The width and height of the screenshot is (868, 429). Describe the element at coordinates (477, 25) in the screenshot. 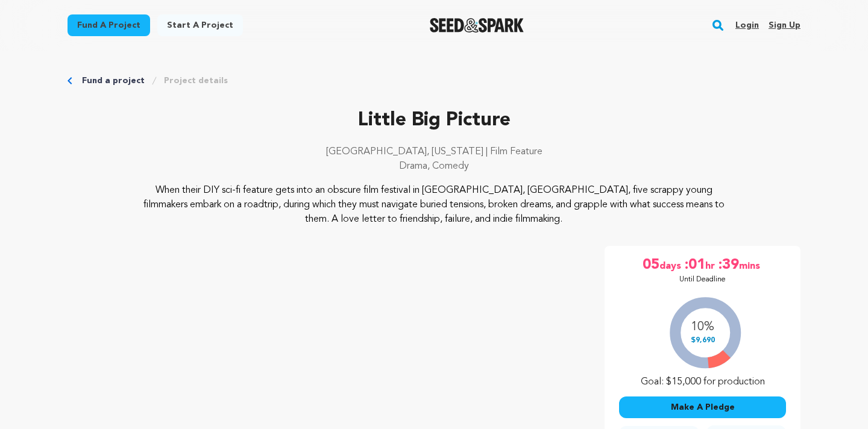

I see `a: Seed&Spark Homepage` at that location.